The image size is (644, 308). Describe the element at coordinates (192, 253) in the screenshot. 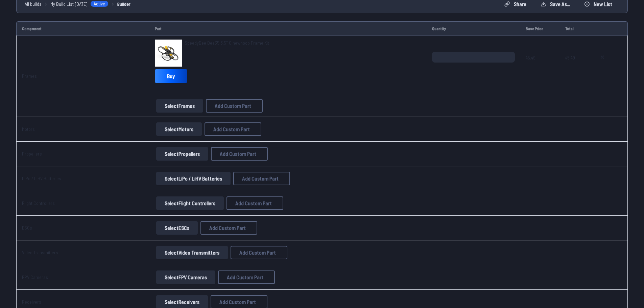

I see `button: SelectVideo Transmitters` at that location.